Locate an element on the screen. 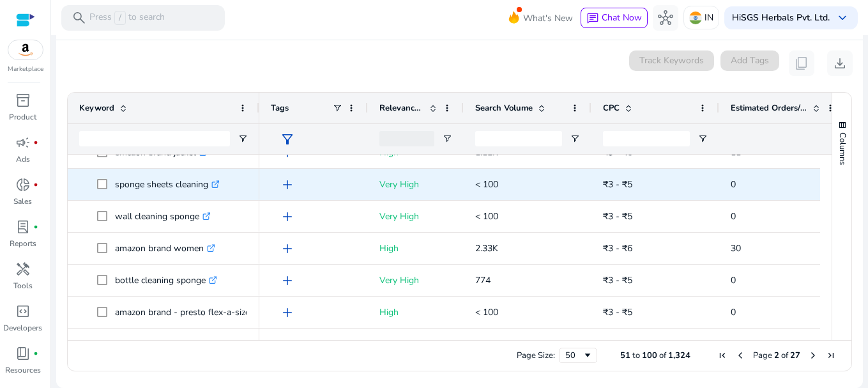 The height and width of the screenshot is (388, 868). input: Search Volume Filter Input is located at coordinates (518, 139).